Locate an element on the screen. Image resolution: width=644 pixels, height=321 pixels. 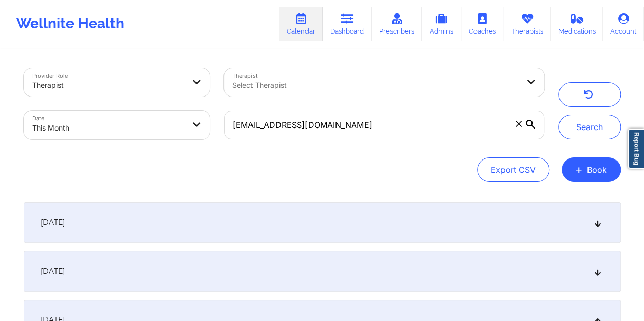
button: +Book is located at coordinates (591, 170).